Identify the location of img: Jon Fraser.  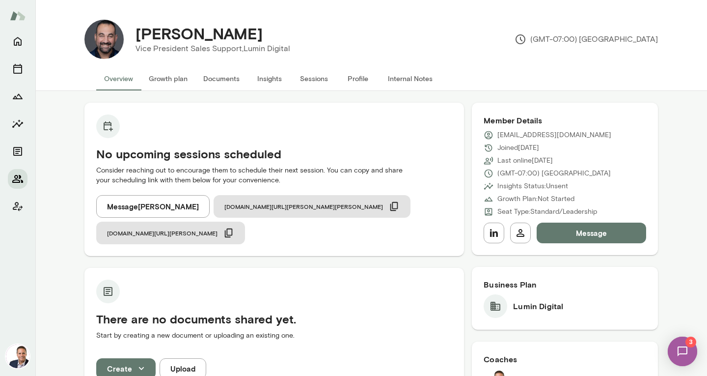
(18, 356).